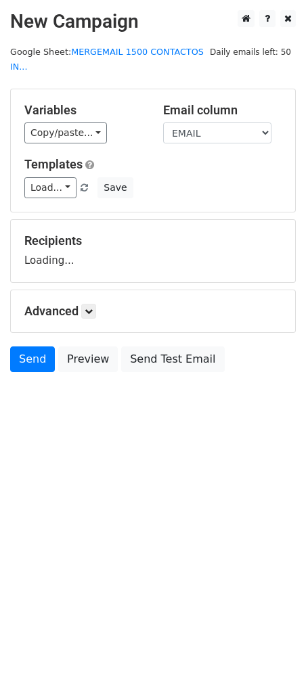 This screenshot has height=682, width=306. What do you see at coordinates (173, 359) in the screenshot?
I see `a: Send Test Email` at bounding box center [173, 359].